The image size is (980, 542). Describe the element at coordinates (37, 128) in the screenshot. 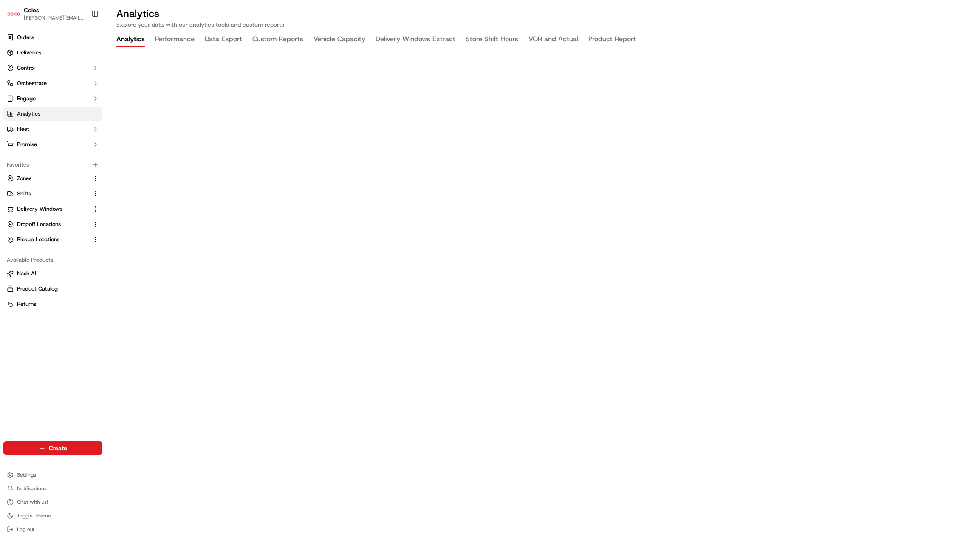

I see `a: 📗Knowledge Base` at that location.